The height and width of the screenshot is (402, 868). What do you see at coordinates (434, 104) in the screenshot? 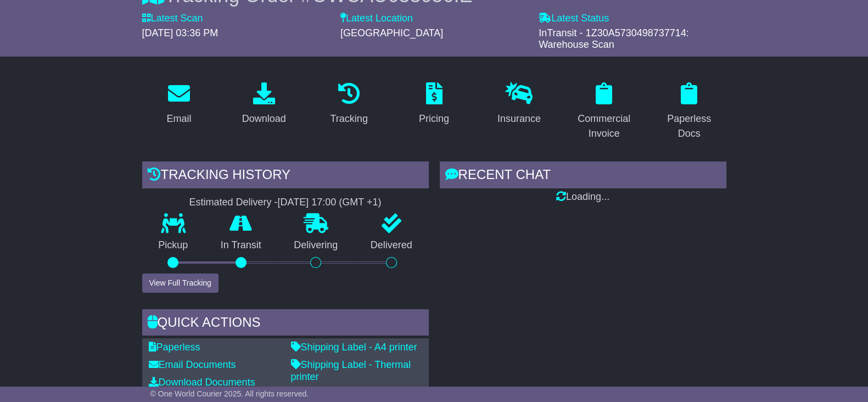
I see `a: Pricing` at bounding box center [434, 104].